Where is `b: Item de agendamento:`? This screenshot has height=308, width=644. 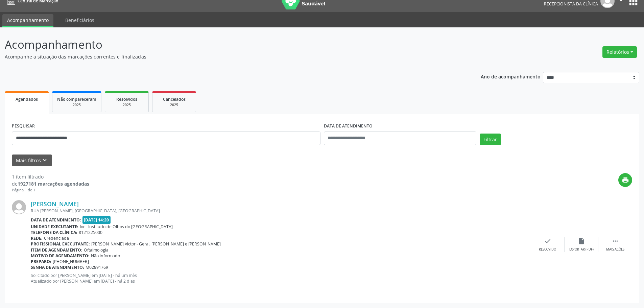 b: Item de agendamento: is located at coordinates (57, 250).